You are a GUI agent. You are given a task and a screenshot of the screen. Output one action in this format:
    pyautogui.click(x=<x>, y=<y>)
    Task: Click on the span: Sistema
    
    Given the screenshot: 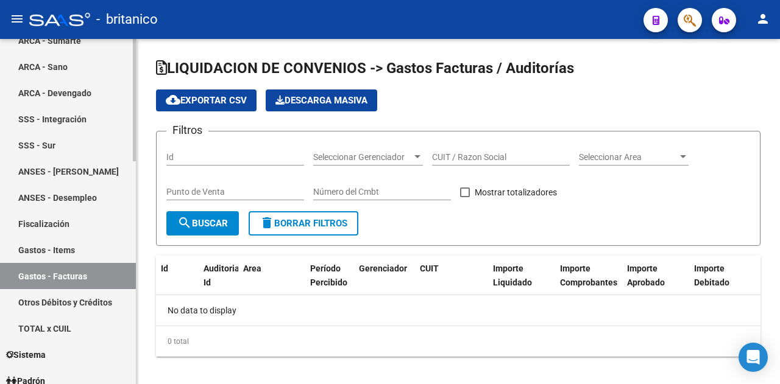 What is the action you would take?
    pyautogui.click(x=26, y=355)
    